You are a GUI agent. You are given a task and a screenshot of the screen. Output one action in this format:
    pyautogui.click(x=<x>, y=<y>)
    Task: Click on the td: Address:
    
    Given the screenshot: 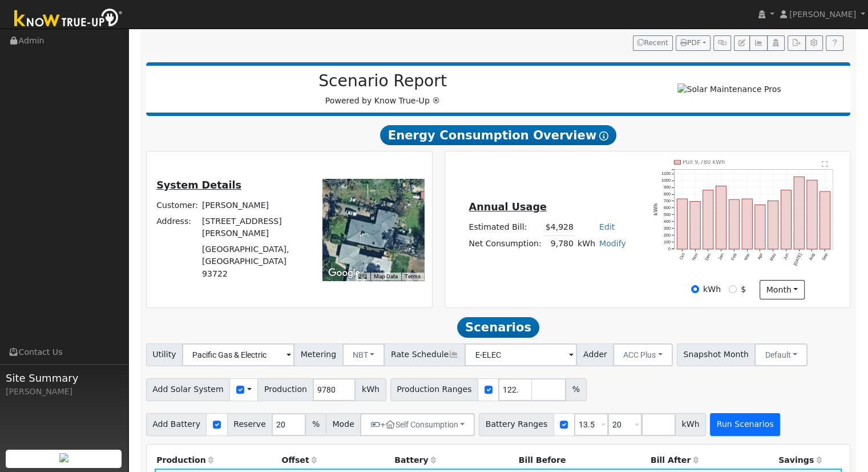 What is the action you would take?
    pyautogui.click(x=178, y=227)
    